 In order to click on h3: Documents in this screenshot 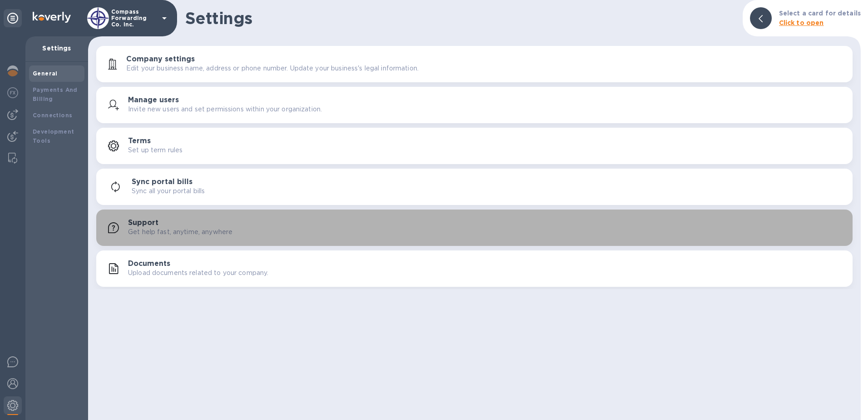, I will do `click(149, 263)`.